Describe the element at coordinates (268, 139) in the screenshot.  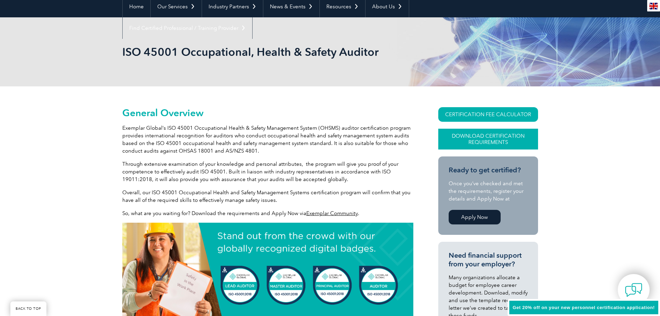
I see `p: Exemplar Global’s ISO 45001 Occupational Health & Safety Management System (OHSMS) auditor certif...` at that location.